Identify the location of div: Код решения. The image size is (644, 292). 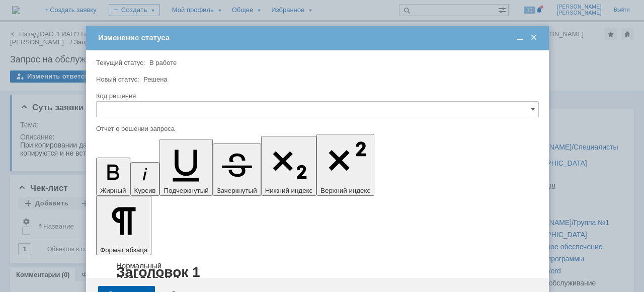
(316, 96).